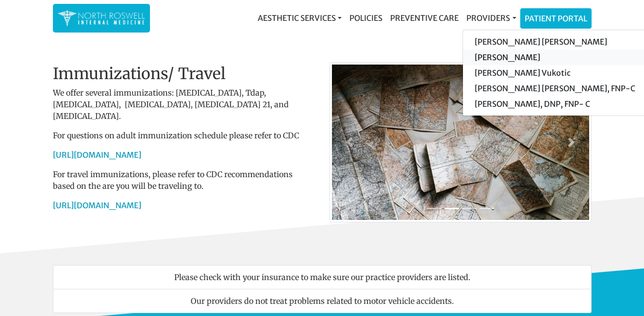 The height and width of the screenshot is (316, 644). I want to click on h2: Immunizations/ Travel, so click(184, 74).